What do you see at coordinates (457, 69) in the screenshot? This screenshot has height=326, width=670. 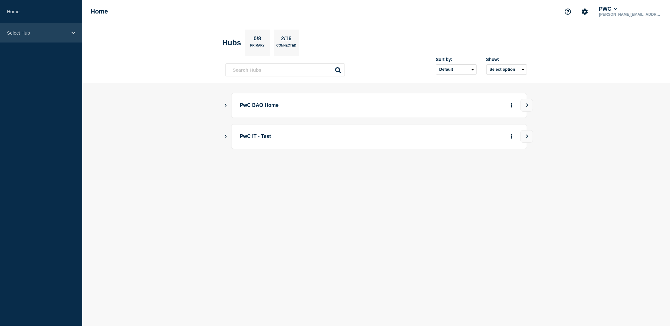 I see `select: Sort by` at bounding box center [457, 69].